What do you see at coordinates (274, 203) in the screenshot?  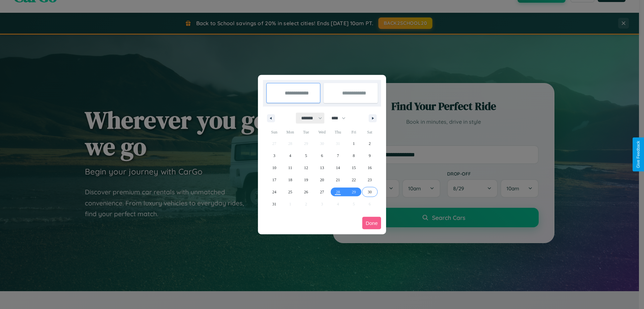 I see `button: 31` at bounding box center [274, 203].